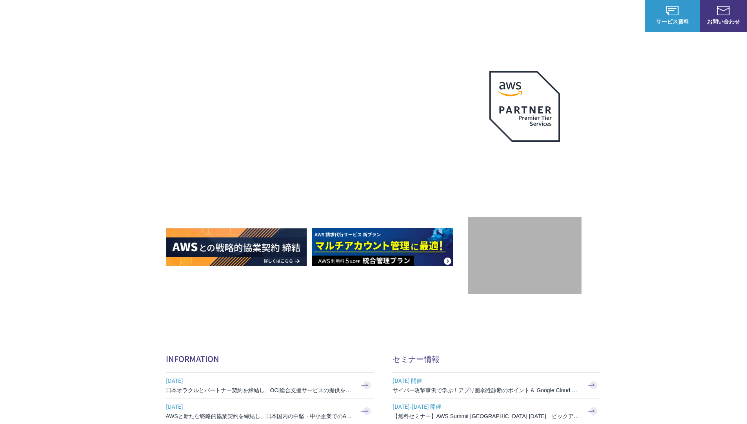  Describe the element at coordinates (673, 11) in the screenshot. I see `img: AWS総合支援サービス C-Chorus サービス資料` at that location.